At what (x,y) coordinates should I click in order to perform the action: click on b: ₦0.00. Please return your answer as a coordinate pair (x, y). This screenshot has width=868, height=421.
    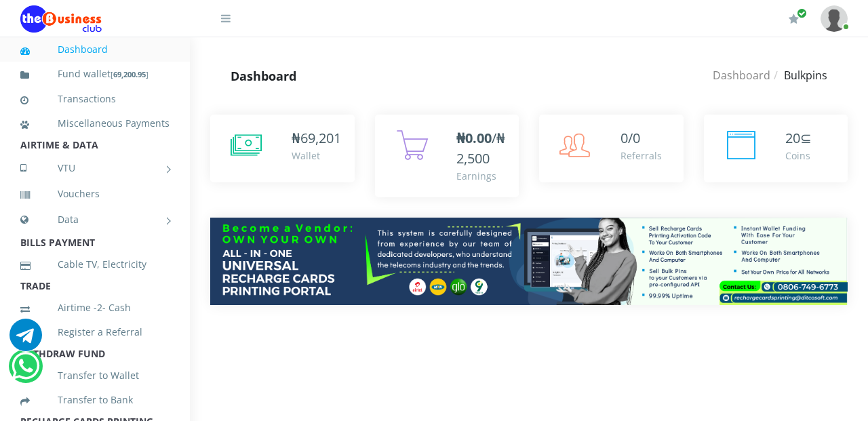
    Looking at the image, I should click on (474, 138).